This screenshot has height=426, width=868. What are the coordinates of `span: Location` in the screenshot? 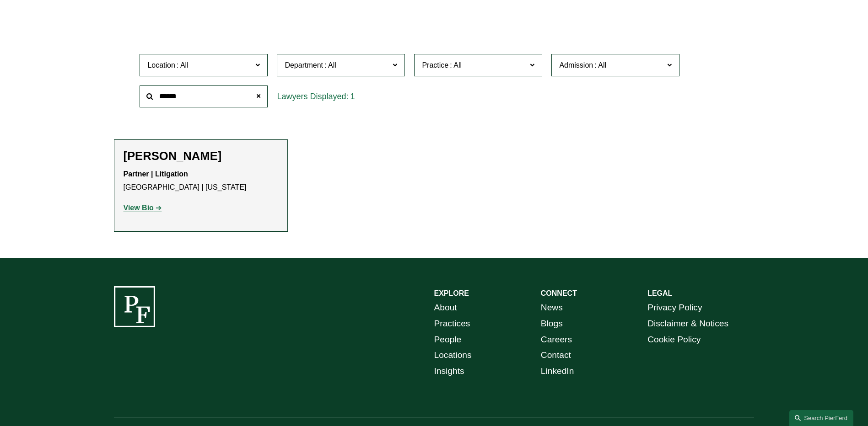 It's located at (161, 65).